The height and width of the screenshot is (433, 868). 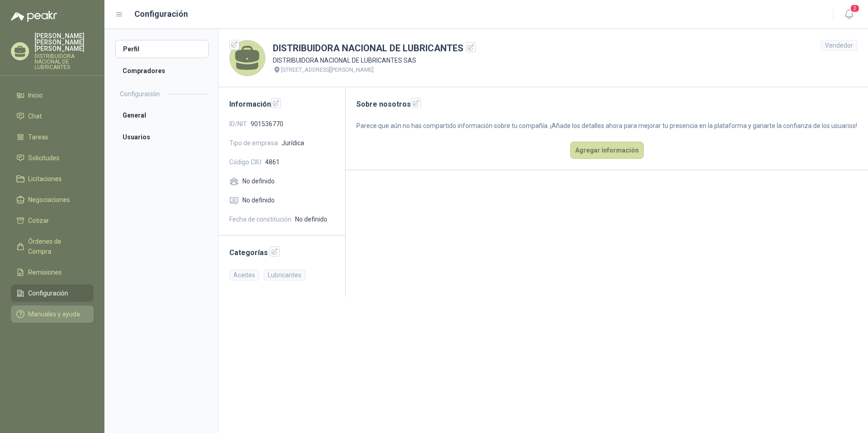 I want to click on span: Fecha de constitución, so click(x=260, y=219).